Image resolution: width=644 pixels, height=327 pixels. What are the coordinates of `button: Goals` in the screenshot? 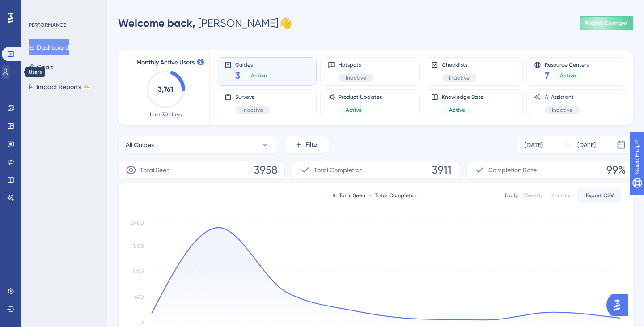 It's located at (40, 67).